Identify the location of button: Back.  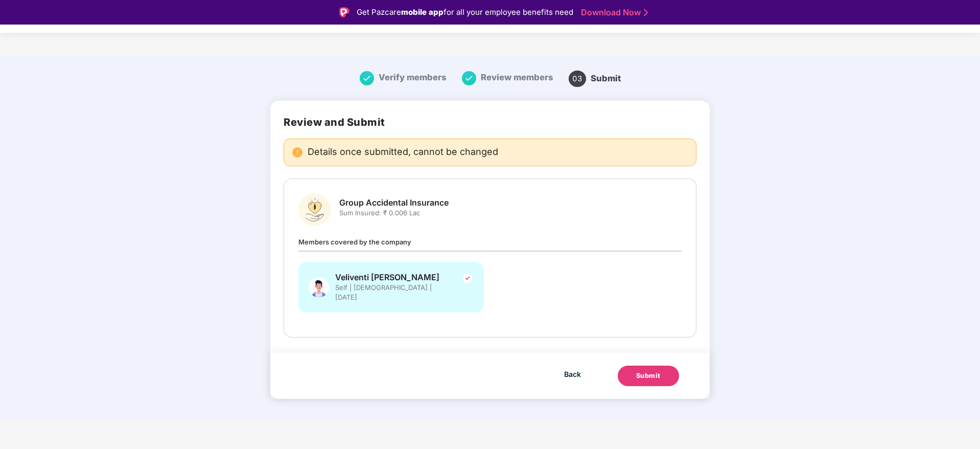
(572, 374).